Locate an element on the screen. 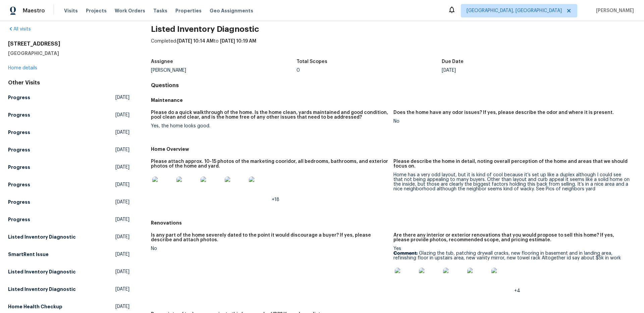 The width and height of the screenshot is (644, 313). span: Visits is located at coordinates (71, 11).